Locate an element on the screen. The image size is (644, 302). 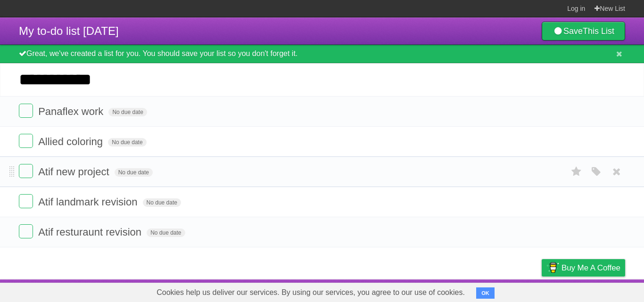
a: About is located at coordinates (427, 290).